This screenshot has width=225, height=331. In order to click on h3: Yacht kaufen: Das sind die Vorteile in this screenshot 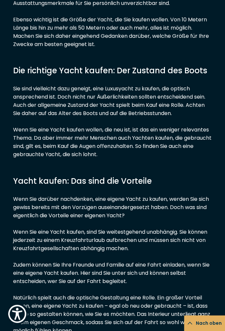, I will do `click(113, 180)`.